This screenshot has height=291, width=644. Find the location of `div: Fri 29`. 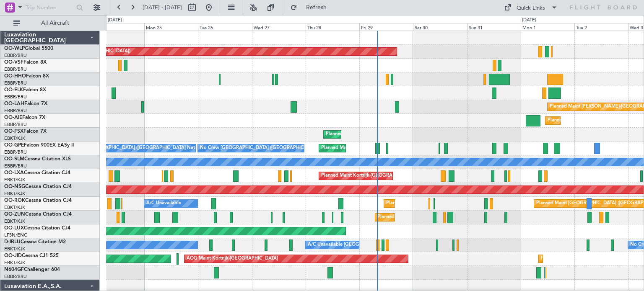

div: Fri 29 is located at coordinates (386, 27).